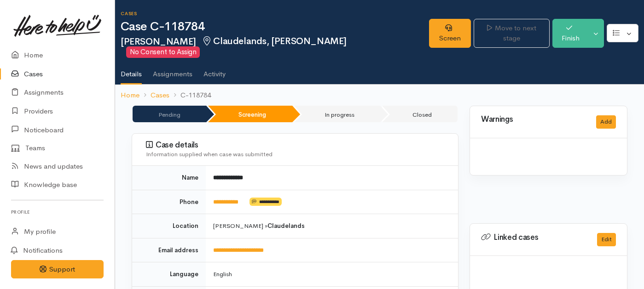  Describe the element at coordinates (275, 27) in the screenshot. I see `h1: Case C-118784` at that location.